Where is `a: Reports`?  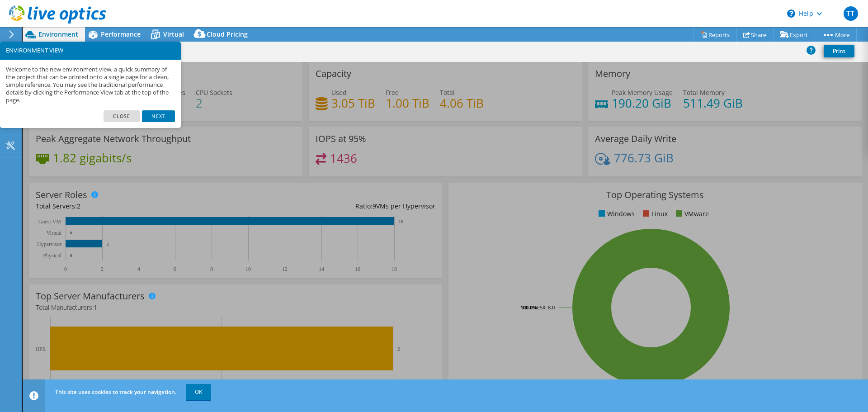
a: Reports is located at coordinates (716, 34).